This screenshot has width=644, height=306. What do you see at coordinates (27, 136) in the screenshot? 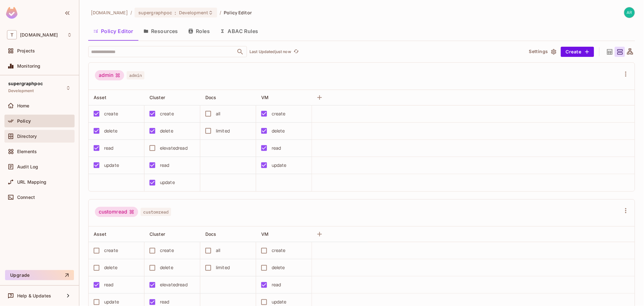
I see `span: Directory` at bounding box center [27, 136].